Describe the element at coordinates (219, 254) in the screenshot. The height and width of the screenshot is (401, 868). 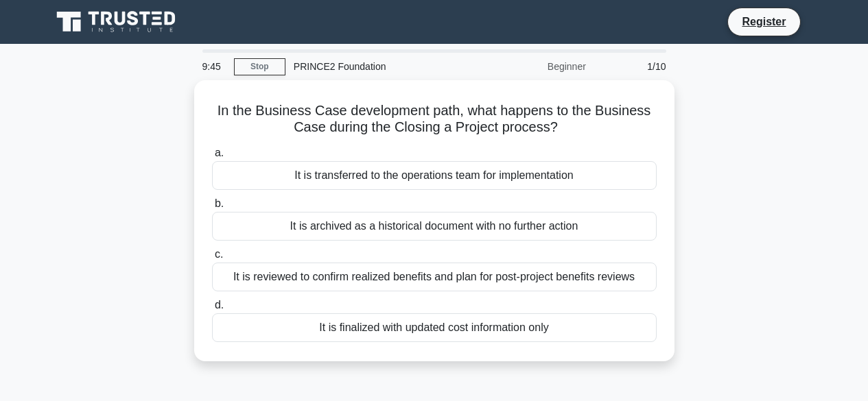
I see `span: c.` at that location.